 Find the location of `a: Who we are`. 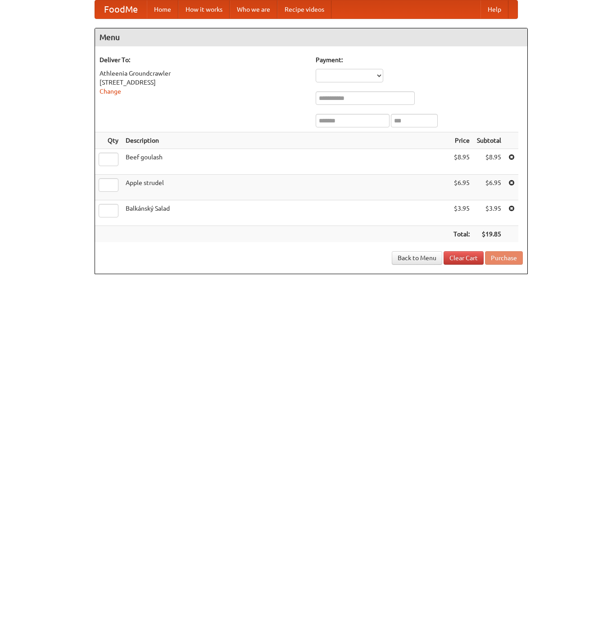

a: Who we are is located at coordinates (254, 9).